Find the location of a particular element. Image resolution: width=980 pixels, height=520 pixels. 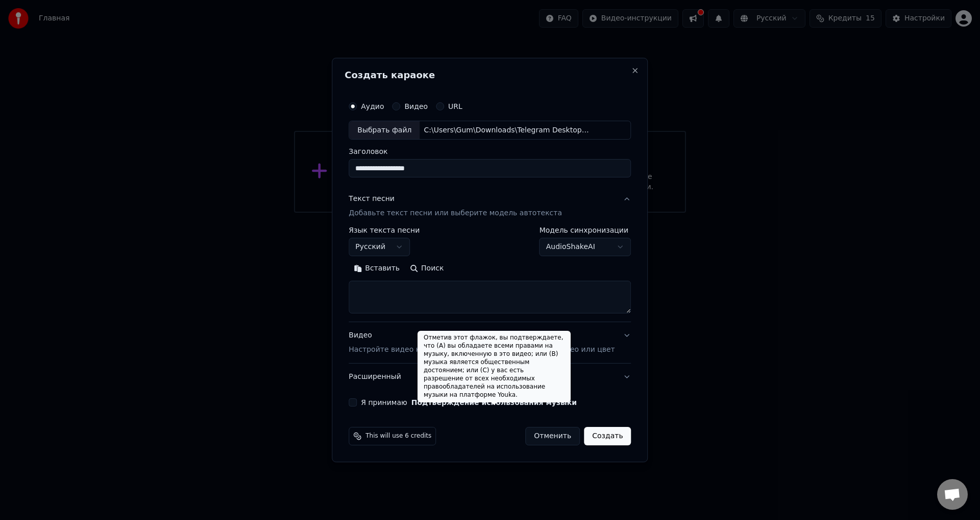

p: Настройте видео караоке: используйте изображение, видео или цвет is located at coordinates (482, 350).